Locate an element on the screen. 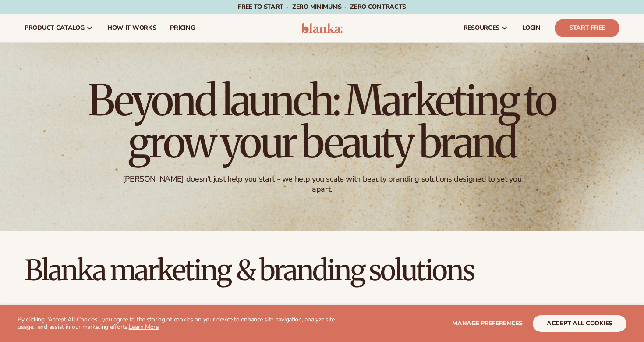  span: LOGIN is located at coordinates (532, 28).